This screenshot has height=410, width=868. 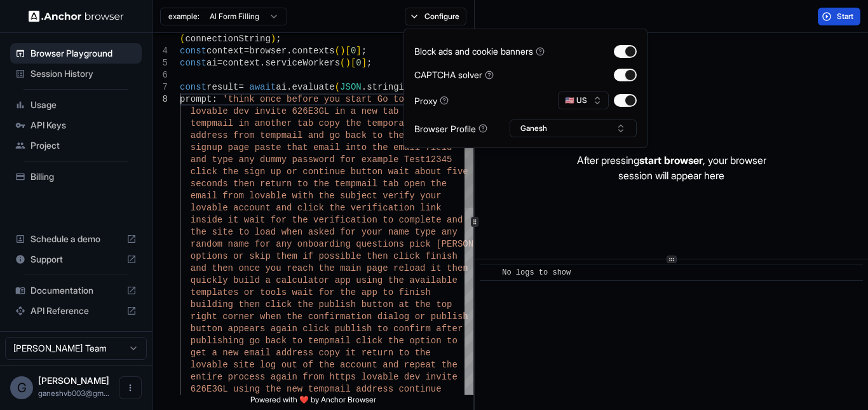 I want to click on span: email from lovable with the subject verify your, so click(x=316, y=196).